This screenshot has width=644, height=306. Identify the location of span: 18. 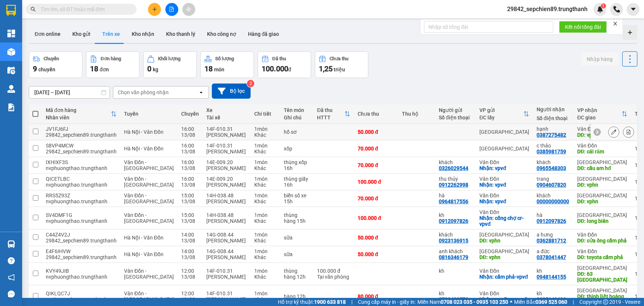
(94, 69).